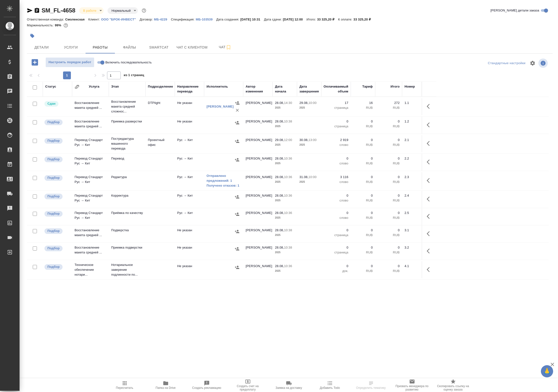  Describe the element at coordinates (273, 19) in the screenshot. I see `p: Дата сдачи:` at that location.